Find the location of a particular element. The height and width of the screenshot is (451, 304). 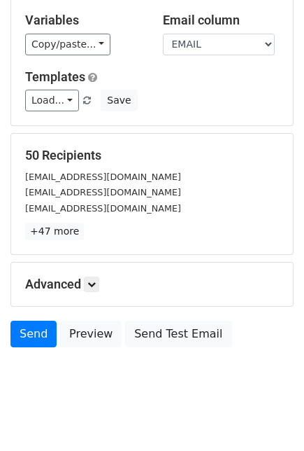

a: Copy/paste... is located at coordinates (68, 44).